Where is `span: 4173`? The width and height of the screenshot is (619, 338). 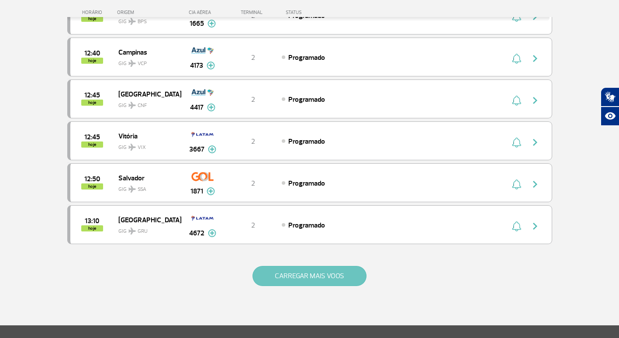 span: 4173 is located at coordinates (197, 66).